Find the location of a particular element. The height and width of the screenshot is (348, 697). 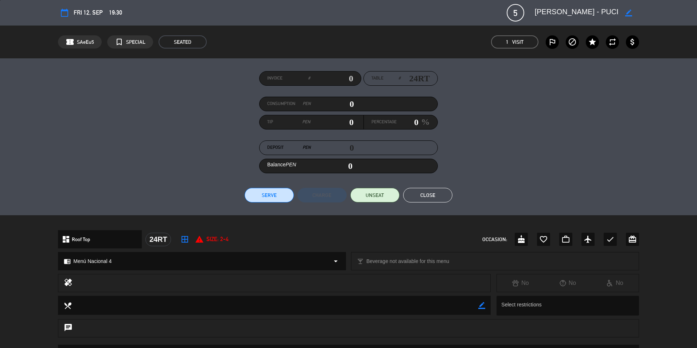

label: Consumption is located at coordinates (289, 104).